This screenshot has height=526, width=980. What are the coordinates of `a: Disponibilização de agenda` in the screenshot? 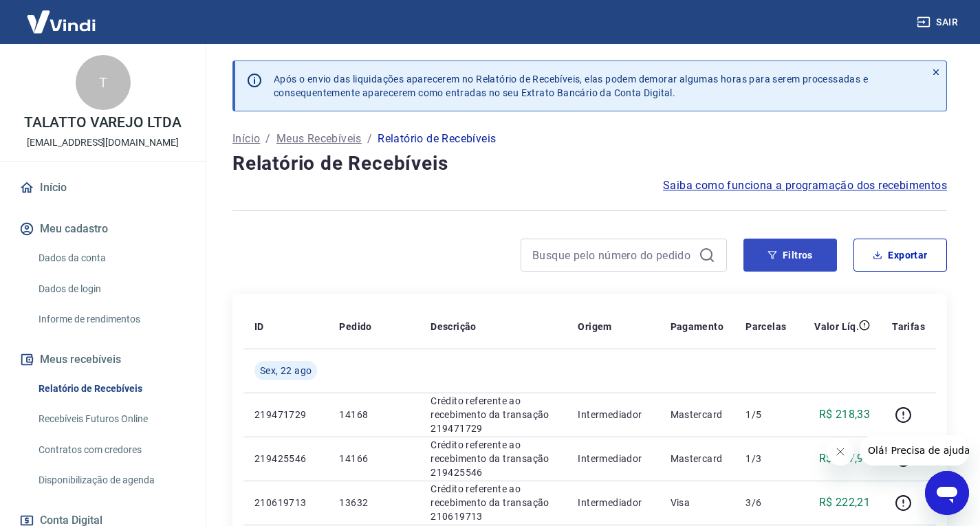 It's located at (111, 480).